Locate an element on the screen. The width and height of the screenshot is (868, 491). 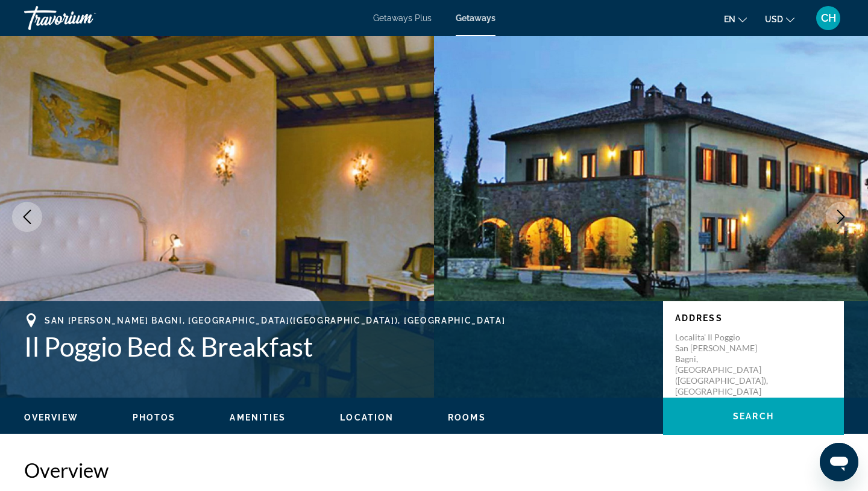
span: Overview is located at coordinates (52, 418).